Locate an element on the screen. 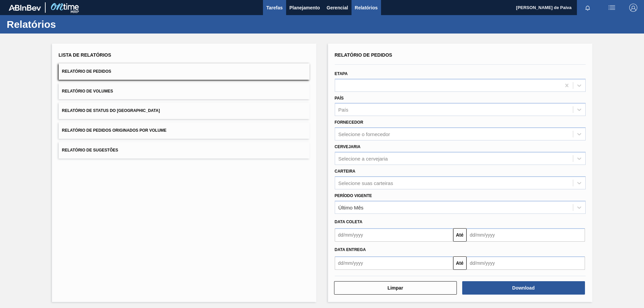 Image resolution: width=644 pixels, height=308 pixels. img: TNhmsLtSVTkK8tSr43FrP2fwEKptu5GPRR3wAAAABJRU5ErkJggg== is located at coordinates (25, 8).